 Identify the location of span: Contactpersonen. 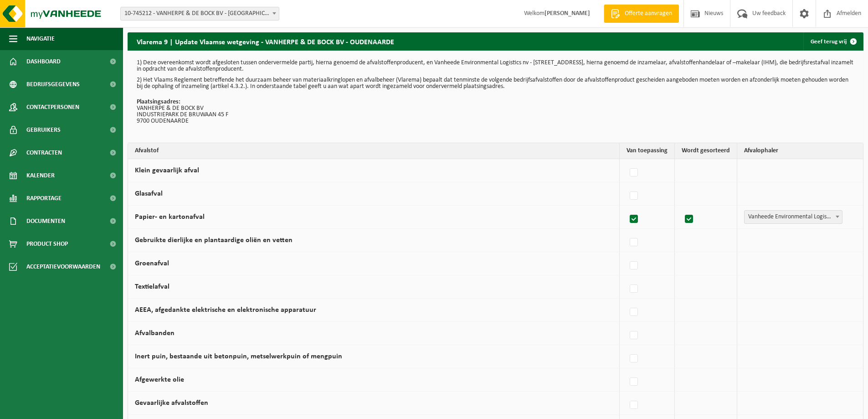
(53, 107).